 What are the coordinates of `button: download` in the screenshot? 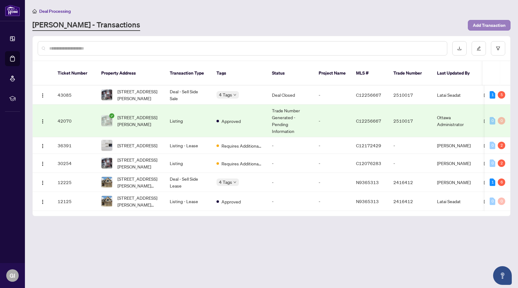 It's located at (460, 48).